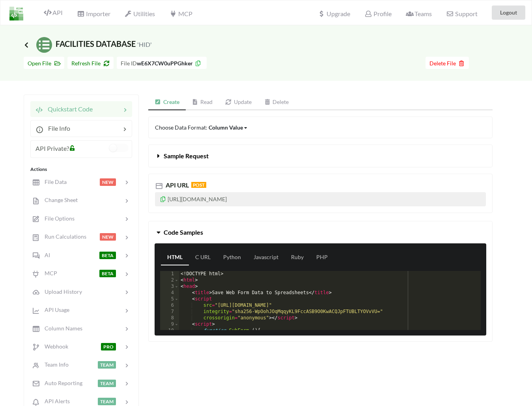 The width and height of the screenshot is (532, 406). Describe the element at coordinates (169, 331) in the screenshot. I see `div: 10` at that location.